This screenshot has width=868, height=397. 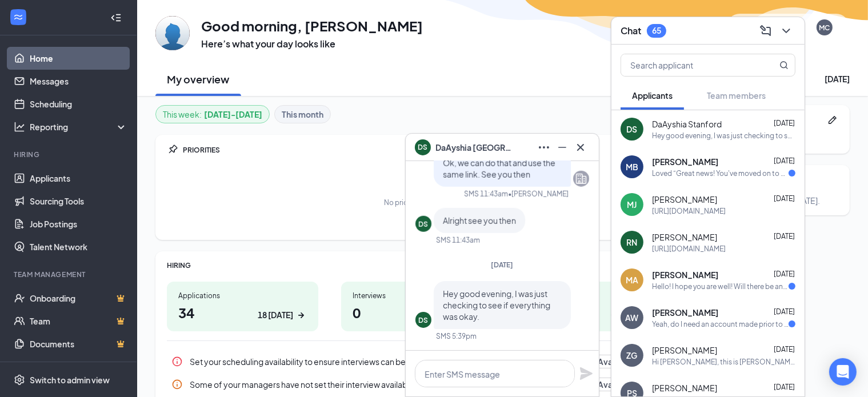 I want to click on div: Yeah, do I need an account made prior to using it, so click(x=720, y=324).